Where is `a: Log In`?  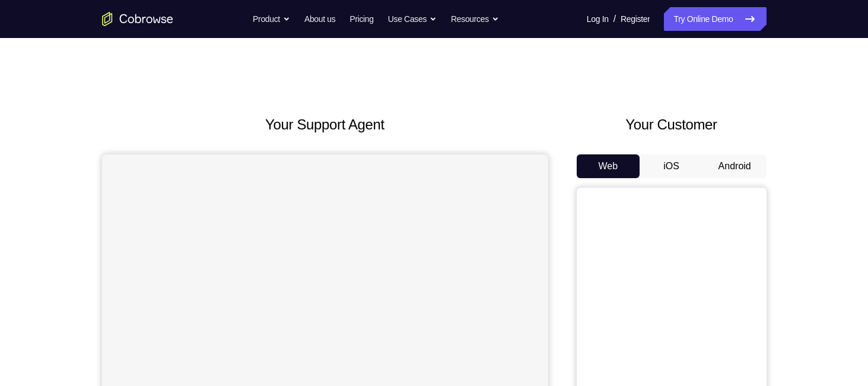
a: Log In is located at coordinates (597, 19).